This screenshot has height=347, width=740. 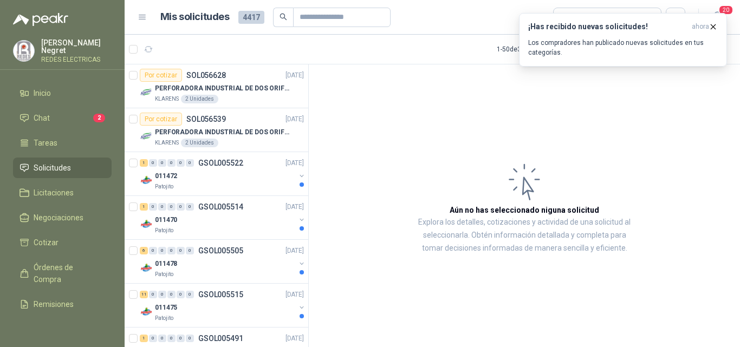 What do you see at coordinates (283, 17) in the screenshot?
I see `span: search` at bounding box center [283, 17].